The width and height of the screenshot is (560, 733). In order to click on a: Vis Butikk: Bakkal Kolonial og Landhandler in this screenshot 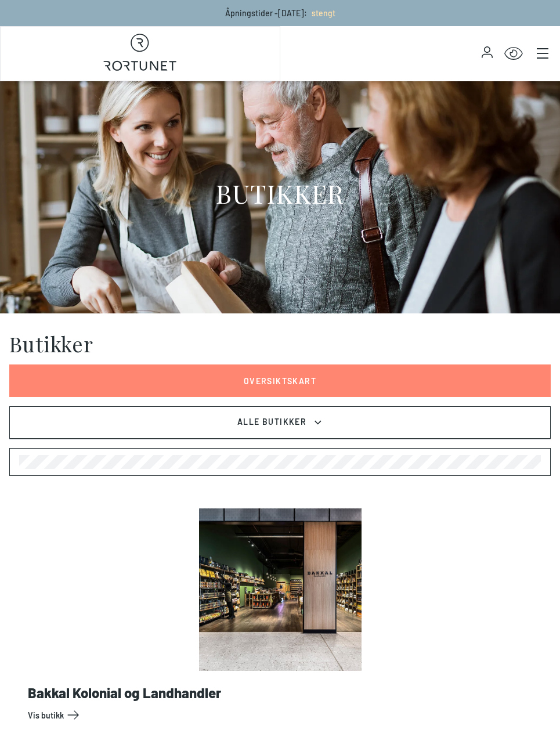, I will do `click(282, 715)`.